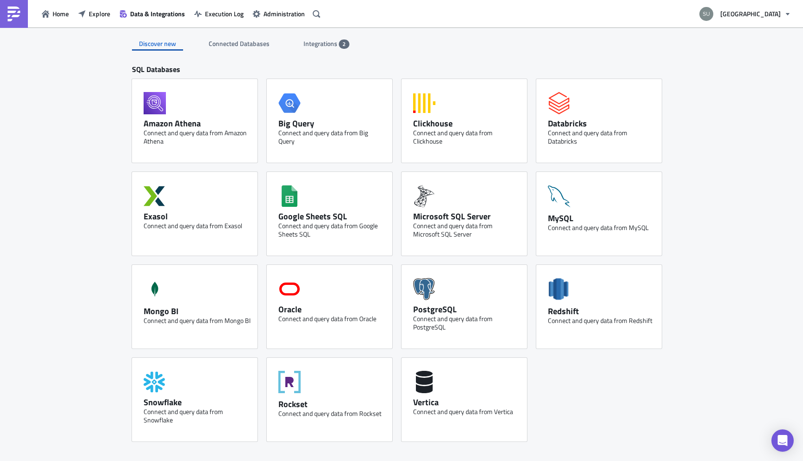 This screenshot has width=803, height=461. Describe the element at coordinates (332, 216) in the screenshot. I see `div: Google Sheets SQL` at that location.